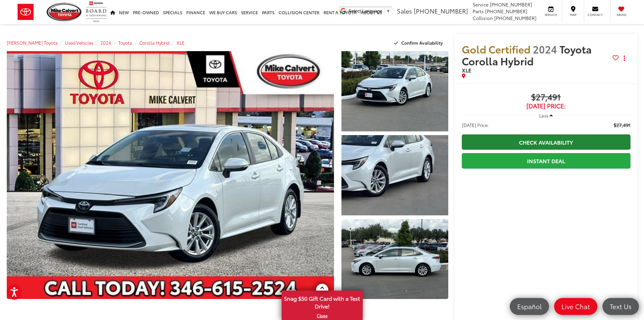 The image size is (644, 320). I want to click on button: Actions, so click(625, 58).